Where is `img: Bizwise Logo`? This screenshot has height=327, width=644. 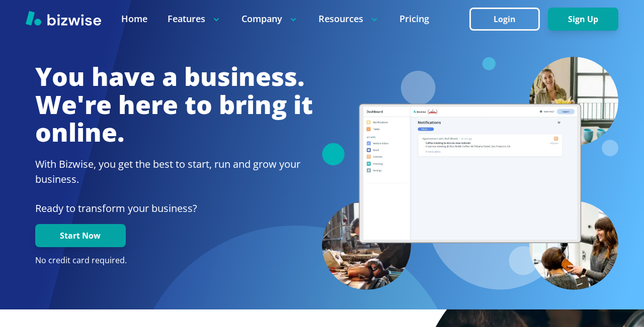 img: Bizwise Logo is located at coordinates (63, 18).